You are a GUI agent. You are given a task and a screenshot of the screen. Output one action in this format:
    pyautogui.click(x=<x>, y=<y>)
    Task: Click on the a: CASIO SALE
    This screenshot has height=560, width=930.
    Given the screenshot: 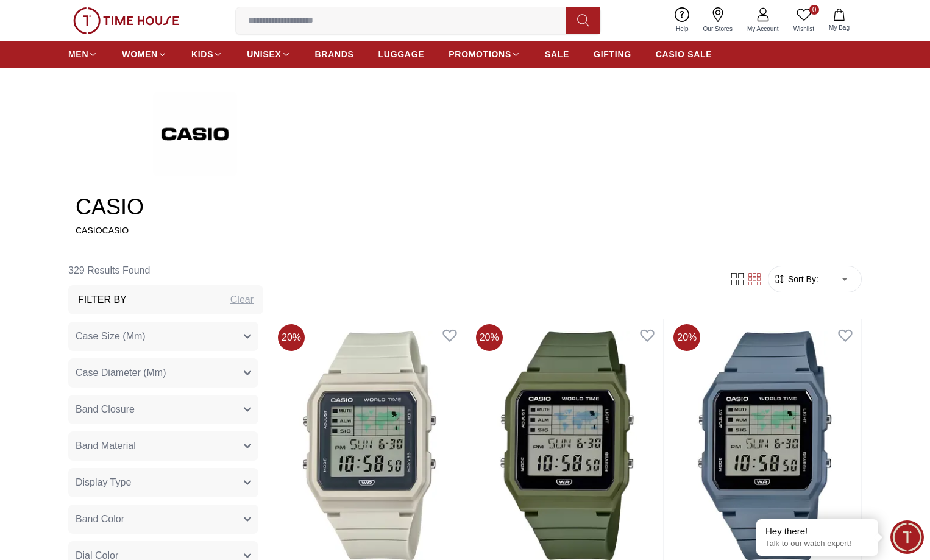 What is the action you would take?
    pyautogui.click(x=684, y=54)
    